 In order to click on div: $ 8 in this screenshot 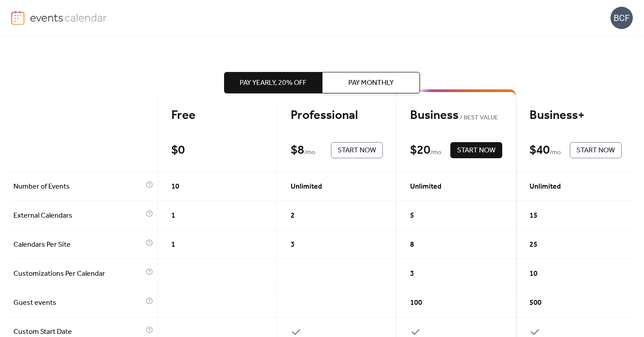, I will do `click(298, 150)`.